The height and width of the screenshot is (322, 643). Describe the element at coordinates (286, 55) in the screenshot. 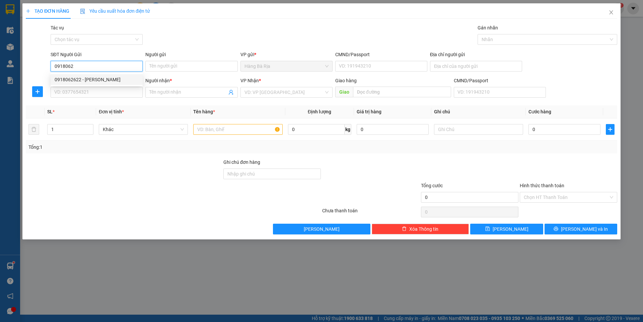

I see `div: VP gửi` at that location.